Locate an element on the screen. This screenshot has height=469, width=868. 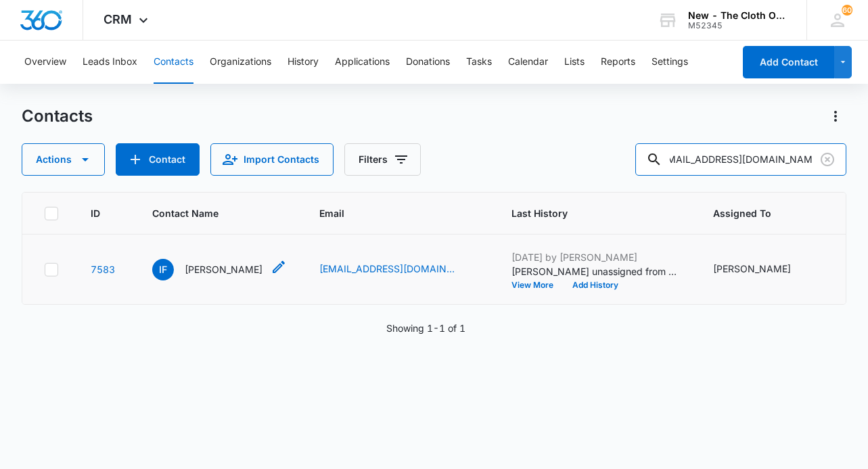
h1: Contacts is located at coordinates (57, 117).